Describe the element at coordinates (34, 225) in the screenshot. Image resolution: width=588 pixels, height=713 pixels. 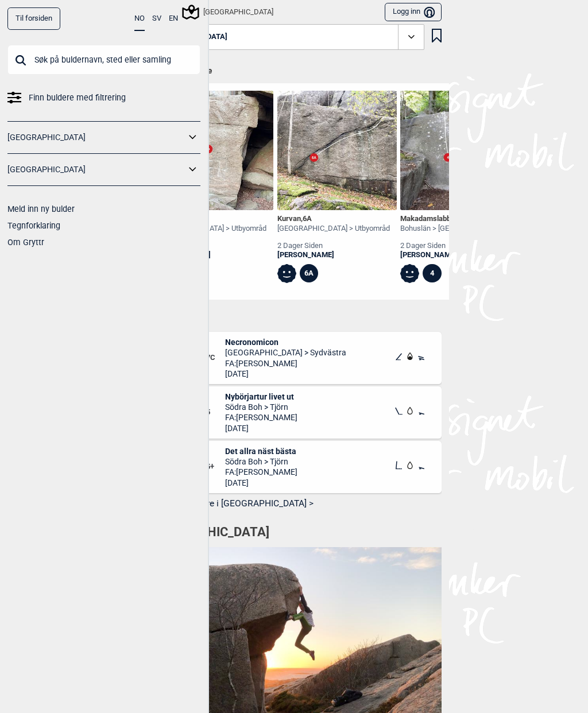
I see `a: Tegnforklaring` at that location.